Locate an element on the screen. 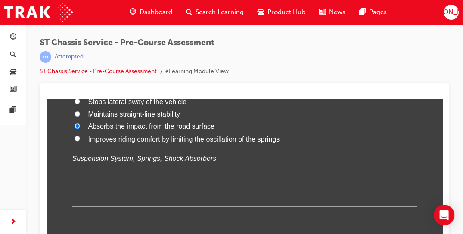 The width and height of the screenshot is (463, 234). span: Search Learning is located at coordinates (219, 12).